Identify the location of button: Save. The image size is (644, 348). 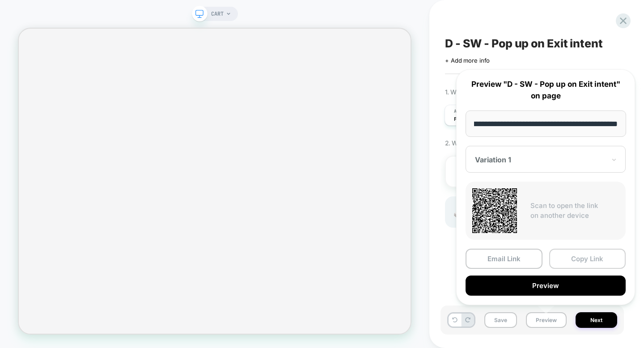
(500, 319).